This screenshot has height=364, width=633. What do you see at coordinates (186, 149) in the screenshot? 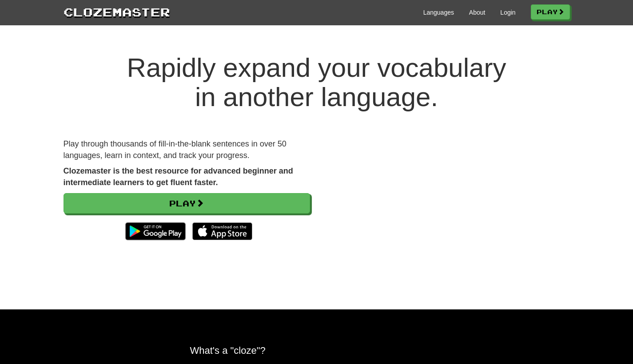
I see `p: Play through thousands of fill-in-the-blank sentences in over 50 languages, learn in context, and...` at bounding box center [186, 149].